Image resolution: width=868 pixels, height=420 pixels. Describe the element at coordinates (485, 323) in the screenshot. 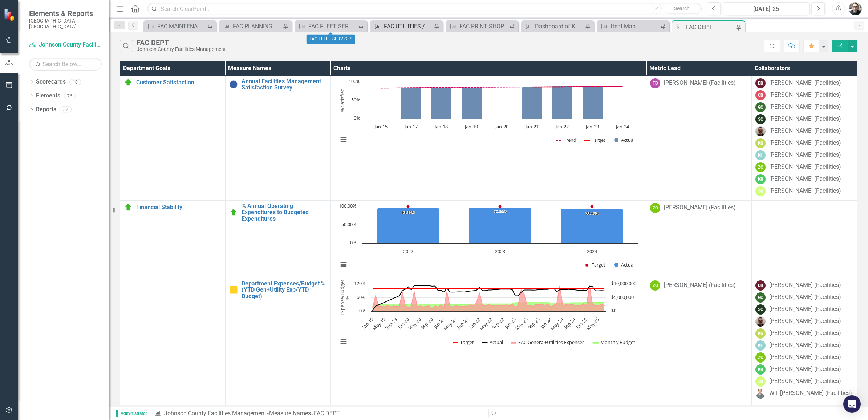

I see `text: May-22` at that location.